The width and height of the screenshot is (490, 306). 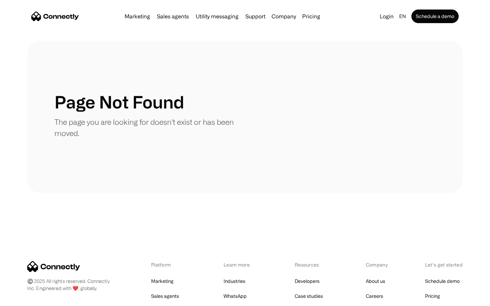 I want to click on a: Schedule demo, so click(x=442, y=281).